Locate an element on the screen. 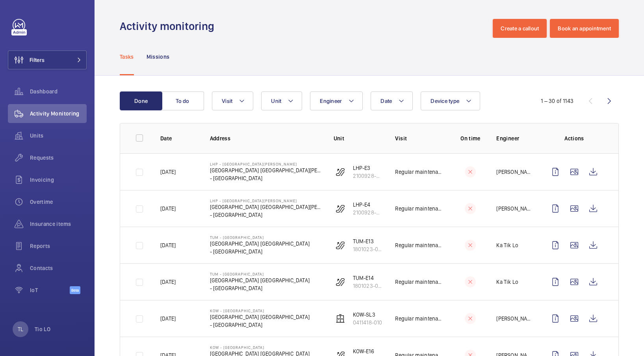 This screenshot has width=644, height=356. button: Book an appointment is located at coordinates (584, 28).